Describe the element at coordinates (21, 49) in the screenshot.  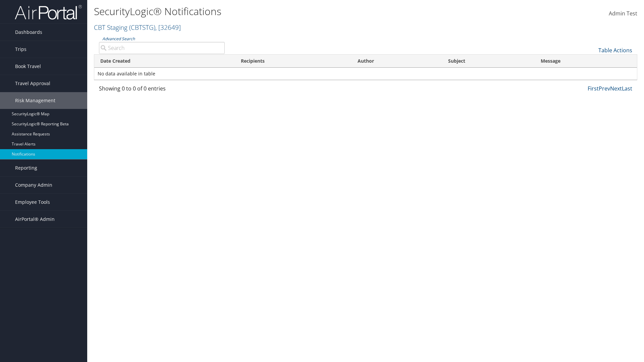
I see `span: Trips` at that location.